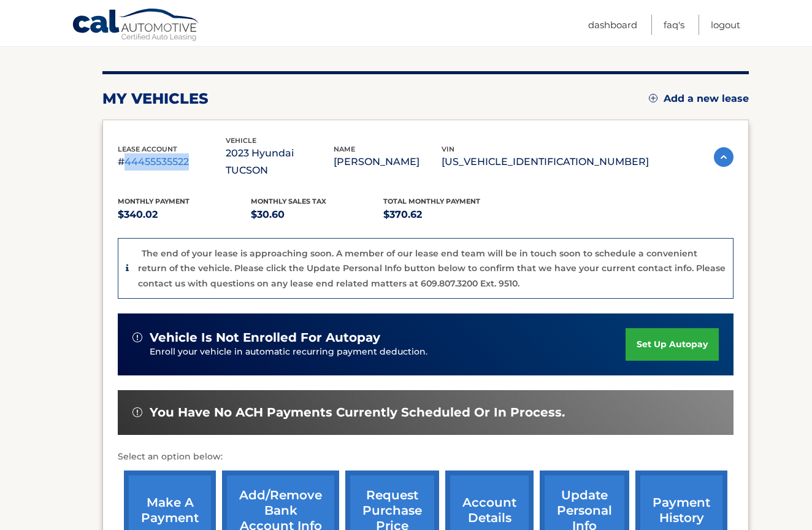 The width and height of the screenshot is (812, 530). What do you see at coordinates (155, 99) in the screenshot?
I see `h2: my vehicles` at bounding box center [155, 99].